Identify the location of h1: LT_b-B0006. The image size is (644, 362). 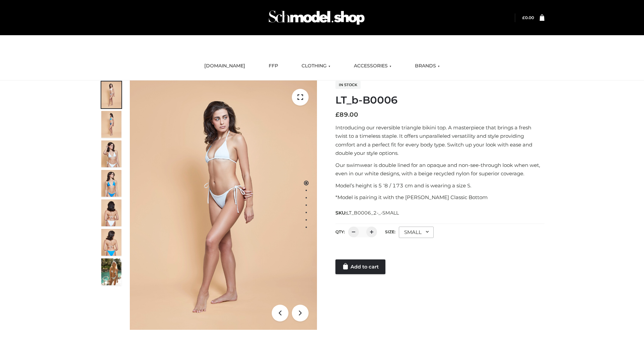
(440, 100).